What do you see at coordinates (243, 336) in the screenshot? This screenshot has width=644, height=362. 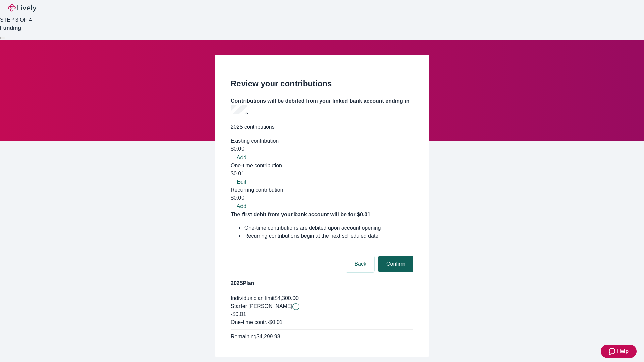 I see `span: Remaining` at bounding box center [243, 336].